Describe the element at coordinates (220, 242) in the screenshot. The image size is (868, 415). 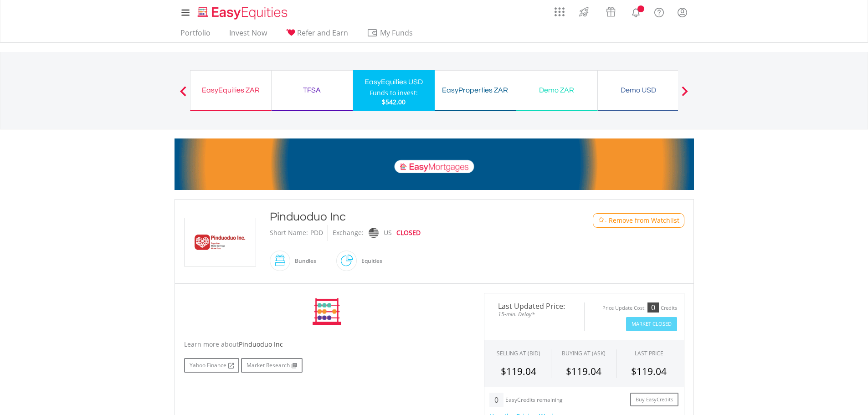
I see `img: EQU.US.PDD.png` at that location.